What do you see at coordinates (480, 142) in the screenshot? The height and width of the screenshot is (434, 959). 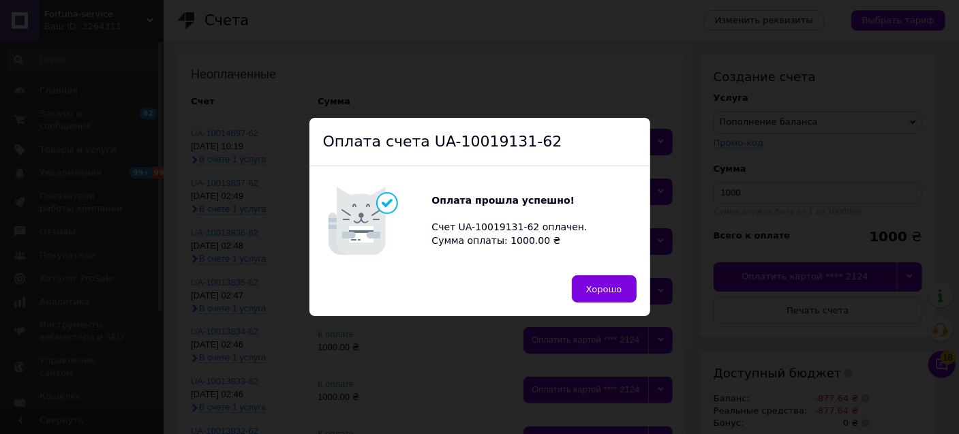 I see `div: Оплата счета UA-10019131-62` at bounding box center [480, 142].